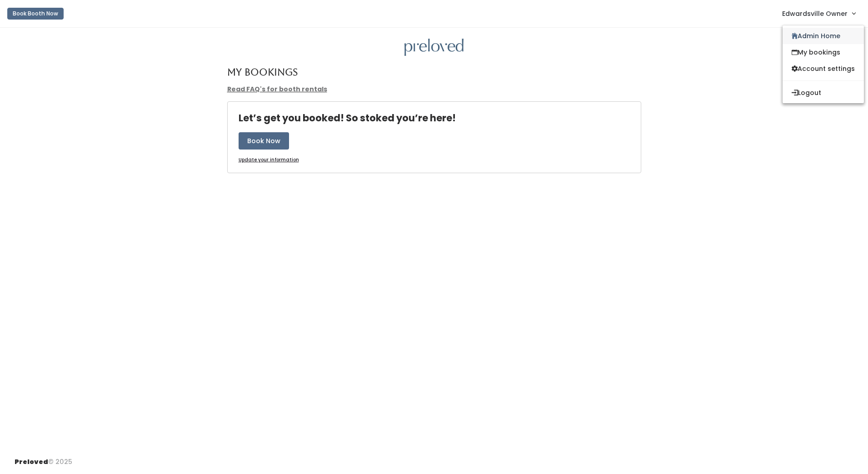 The height and width of the screenshot is (474, 868). Describe the element at coordinates (823, 52) in the screenshot. I see `a: My bookings` at that location.